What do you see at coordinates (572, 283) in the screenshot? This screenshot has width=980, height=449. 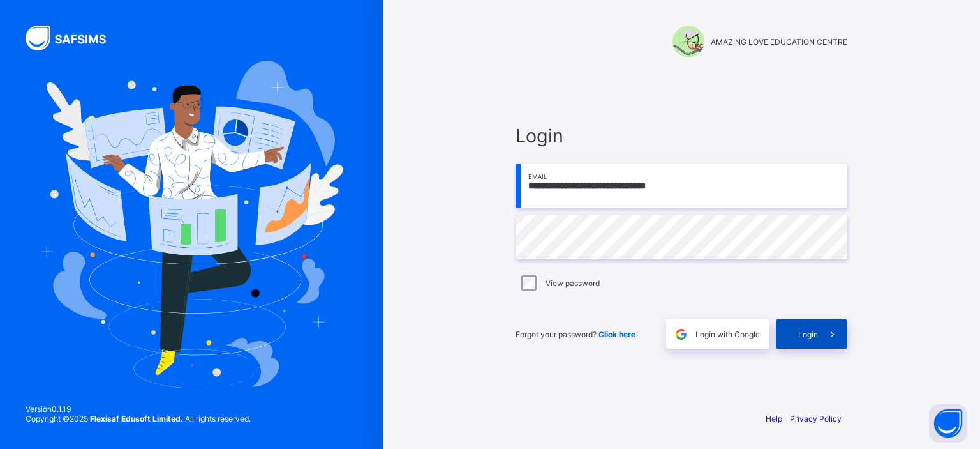 I see `label: View password` at bounding box center [572, 283].